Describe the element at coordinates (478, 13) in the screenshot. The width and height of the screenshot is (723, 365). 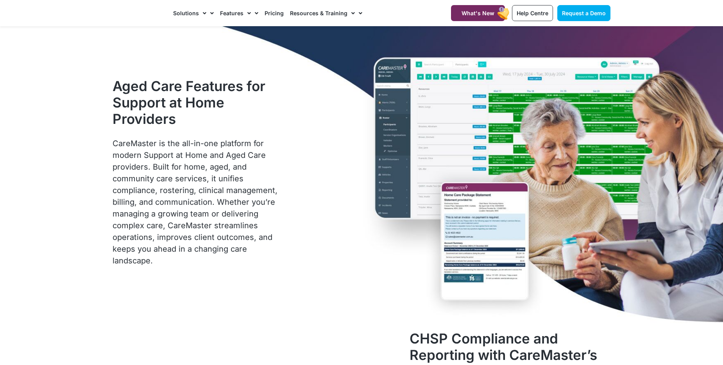
I see `a: What's New` at that location.